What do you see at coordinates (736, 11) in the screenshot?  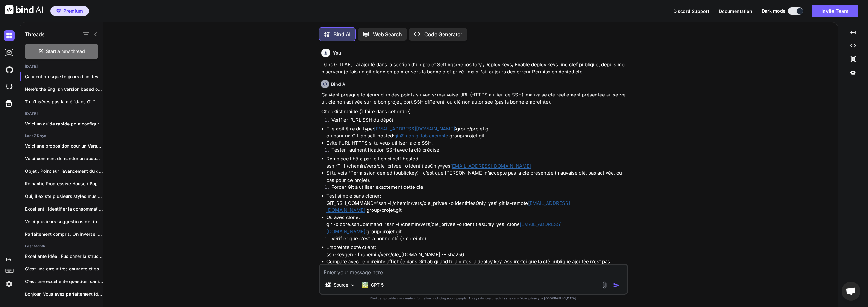 I see `span: Documentation` at bounding box center [736, 11].